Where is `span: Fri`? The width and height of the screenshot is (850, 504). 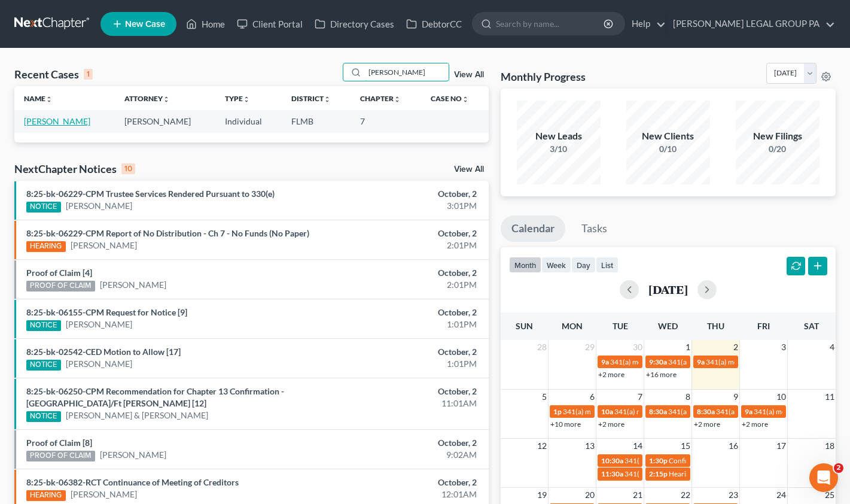
span: Fri is located at coordinates (764, 325).